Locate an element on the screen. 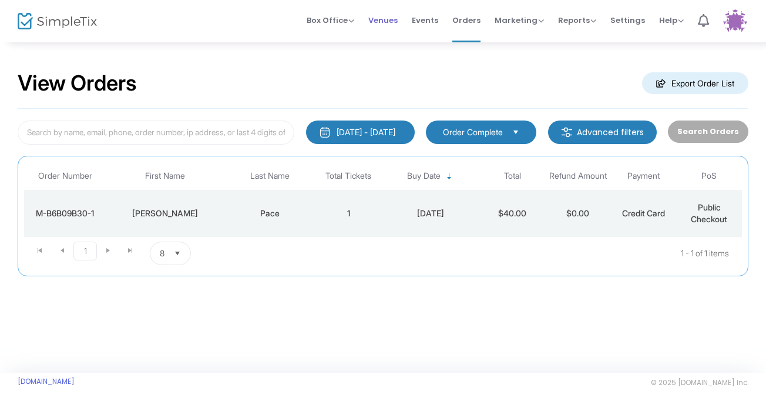 The image size is (766, 408). th: Total is located at coordinates (513, 176).